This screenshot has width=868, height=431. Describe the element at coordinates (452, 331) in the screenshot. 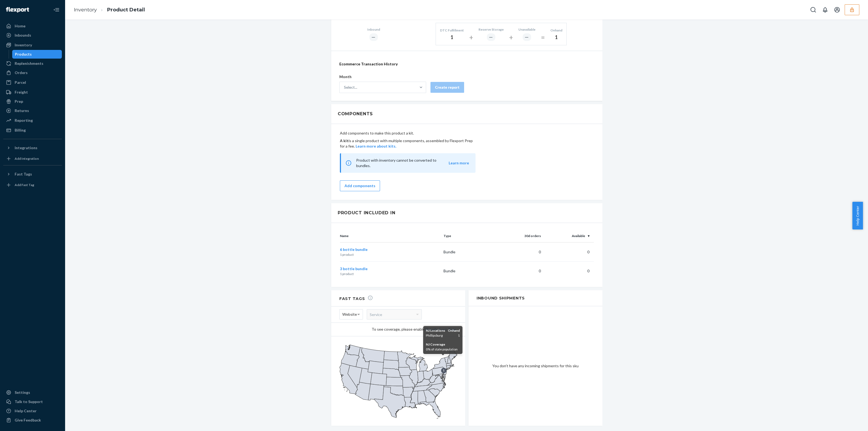

I see `th: Onhand` at that location.